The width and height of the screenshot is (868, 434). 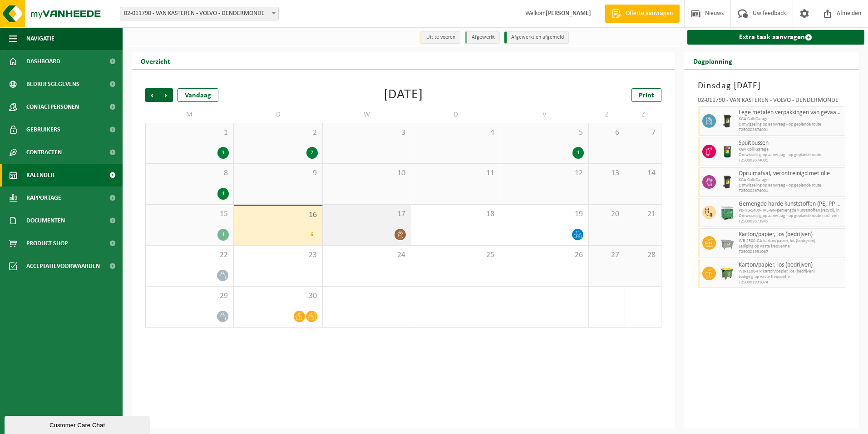 What do you see at coordinates (456, 256) in the screenshot?
I see `span: 25` at bounding box center [456, 256].